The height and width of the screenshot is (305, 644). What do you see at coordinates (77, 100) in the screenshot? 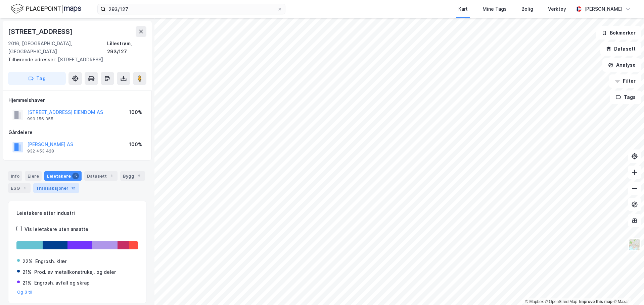
I see `div: Hjemmelshaver` at bounding box center [77, 100].